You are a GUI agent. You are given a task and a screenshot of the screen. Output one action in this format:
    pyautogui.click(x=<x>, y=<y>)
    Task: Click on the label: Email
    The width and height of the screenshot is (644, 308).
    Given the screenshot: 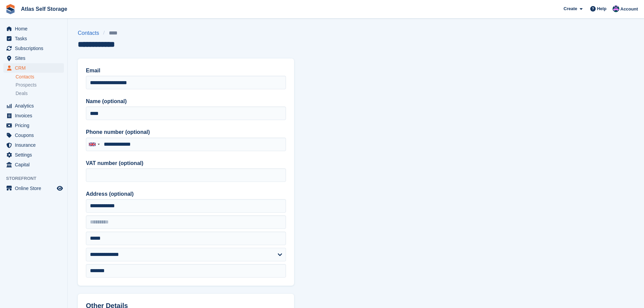 What is the action you would take?
    pyautogui.click(x=186, y=71)
    